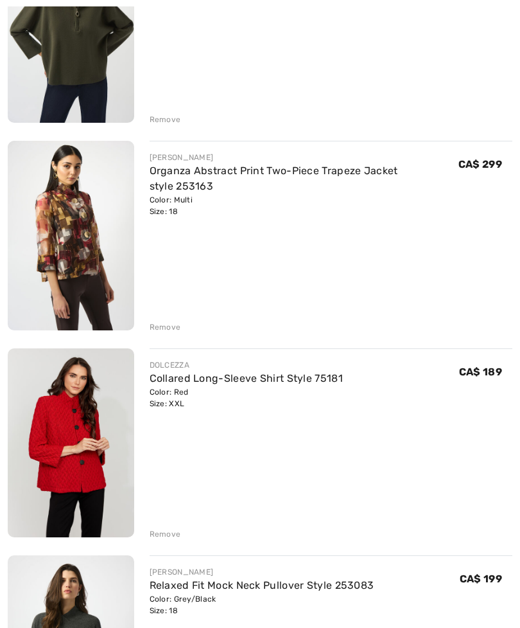 This screenshot has height=628, width=520. Describe the element at coordinates (481, 164) in the screenshot. I see `span: CA$ 299` at that location.